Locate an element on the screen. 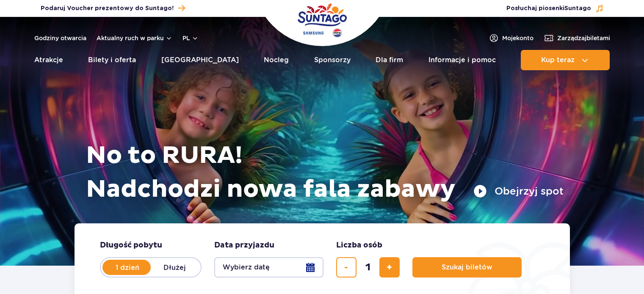 The width and height of the screenshot is (644, 294). button: Aktualny ruch w parku is located at coordinates (134, 38).